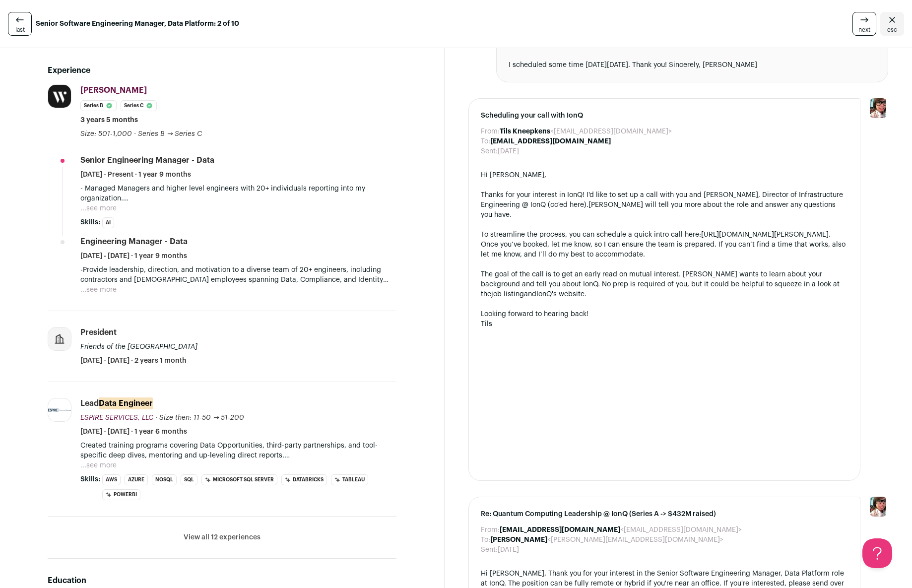 This screenshot has height=588, width=912. What do you see at coordinates (136, 480) in the screenshot?
I see `li: Azure` at bounding box center [136, 480].